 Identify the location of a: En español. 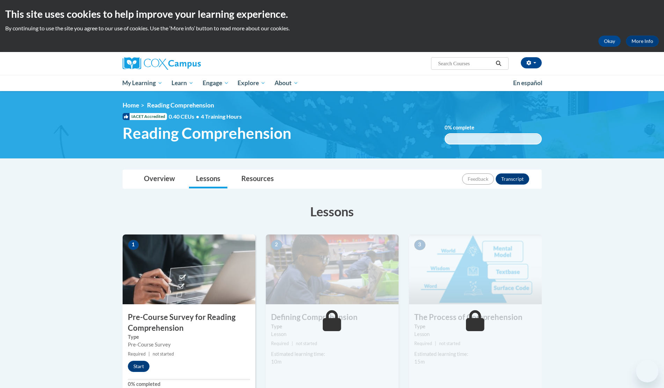
(528, 83).